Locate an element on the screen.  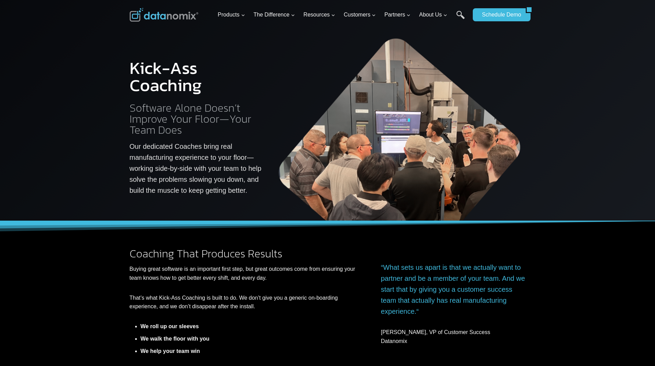
p: That’s what Kick-Ass Coaching is built to do. We don’t give you a generic on-boarding experience,... is located at coordinates (245, 302).